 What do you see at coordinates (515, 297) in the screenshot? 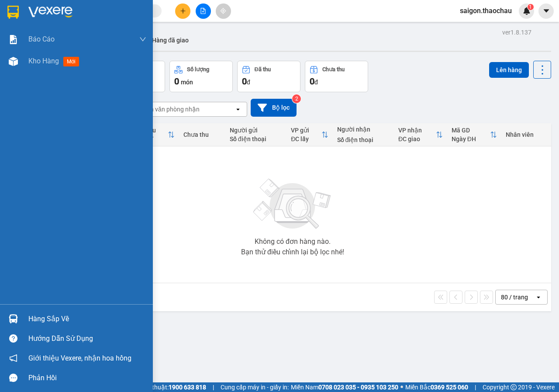
I see `div: 80 / trang` at bounding box center [515, 297].